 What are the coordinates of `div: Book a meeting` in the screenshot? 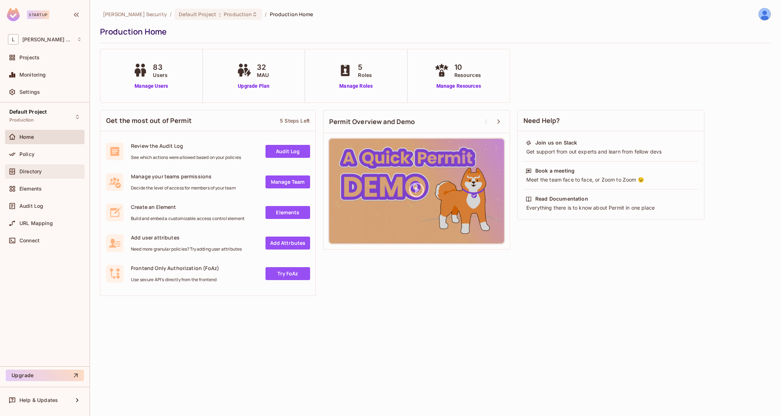 It's located at (555, 171).